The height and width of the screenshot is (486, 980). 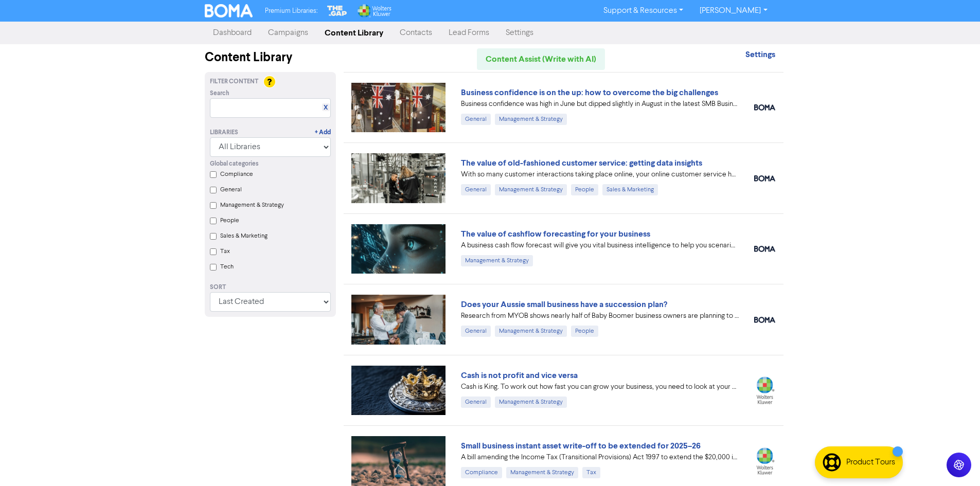 What do you see at coordinates (326, 107) in the screenshot?
I see `a: X` at bounding box center [326, 107].